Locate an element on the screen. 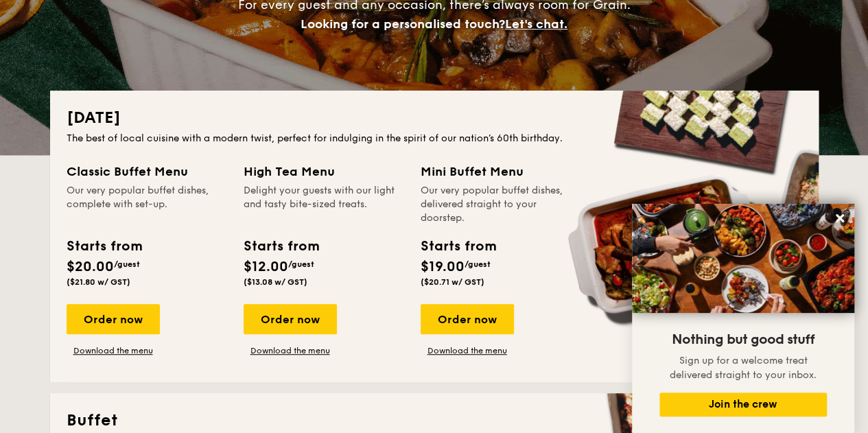  span: Looking for a personalised touch? is located at coordinates (403, 24).